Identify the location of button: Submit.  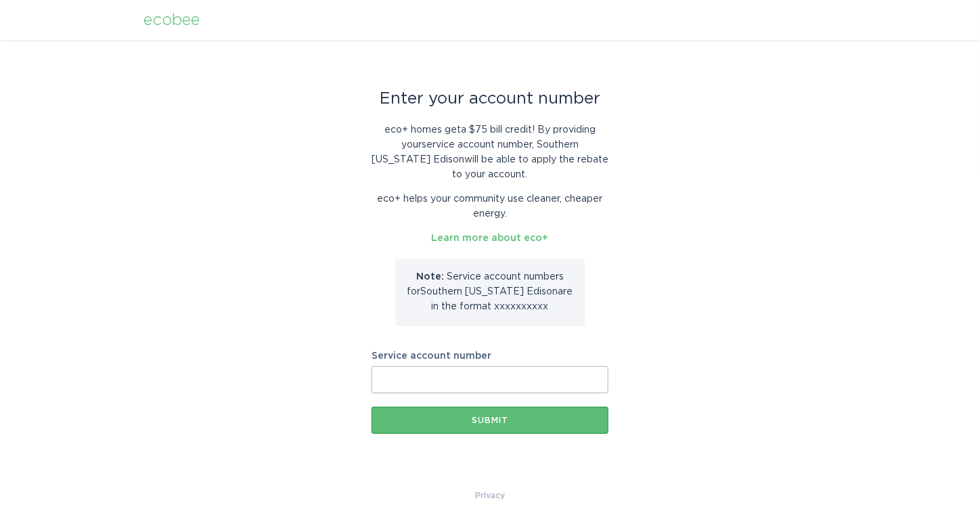
(490, 420).